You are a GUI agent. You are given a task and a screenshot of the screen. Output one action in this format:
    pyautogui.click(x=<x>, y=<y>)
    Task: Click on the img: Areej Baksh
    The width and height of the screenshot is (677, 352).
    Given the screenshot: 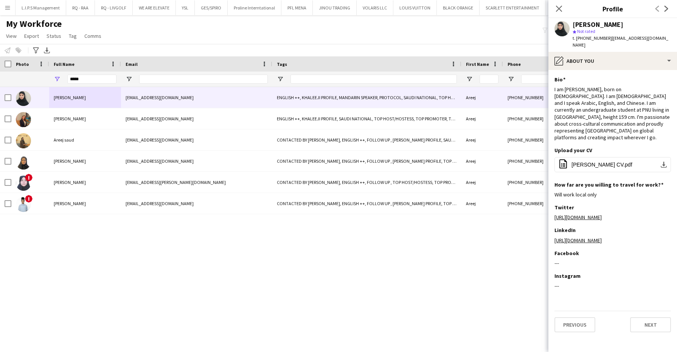 What is the action you would take?
    pyautogui.click(x=23, y=183)
    